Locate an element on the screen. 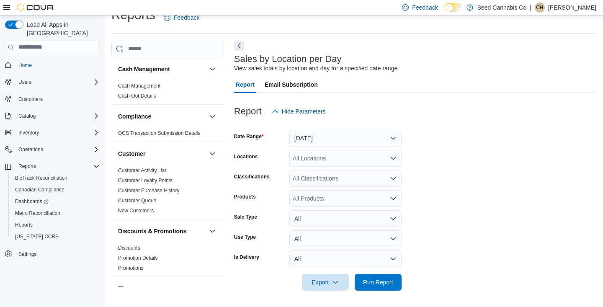 This screenshot has height=307, width=603. a: Customer Loyalty Points is located at coordinates (145, 180).